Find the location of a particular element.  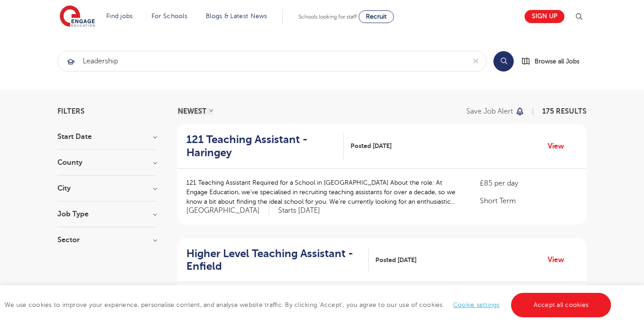

a: Browse all Jobs is located at coordinates (554, 61).